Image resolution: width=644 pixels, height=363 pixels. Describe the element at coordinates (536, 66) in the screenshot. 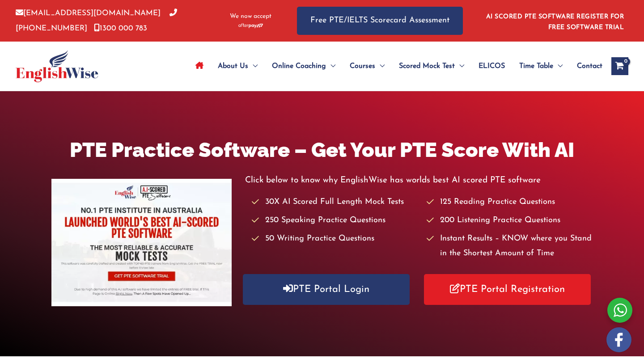

I see `span: Time Table` at that location.